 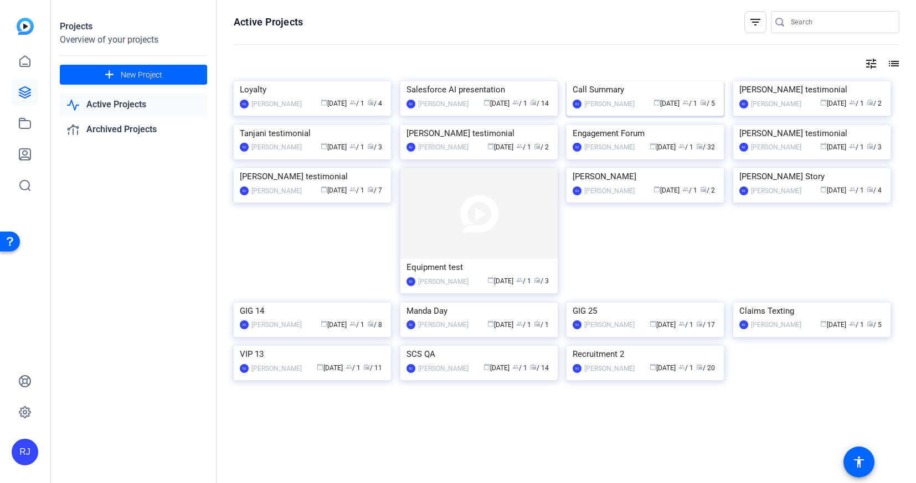 I want to click on div: Salesforce AI presentation, so click(x=479, y=90).